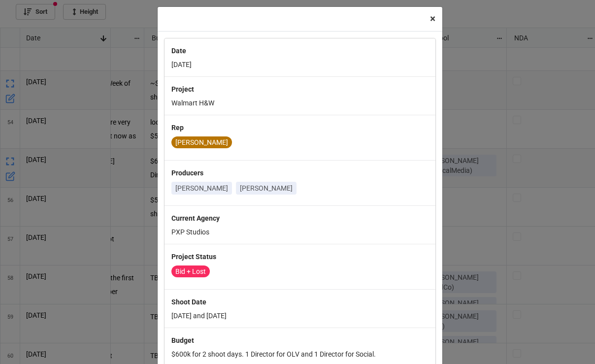 The height and width of the screenshot is (364, 595). Describe the element at coordinates (182, 340) in the screenshot. I see `b: Budget` at that location.